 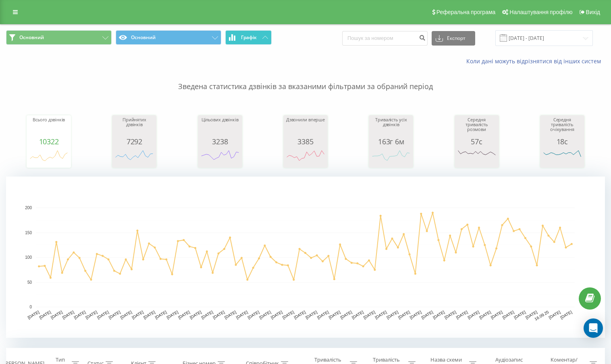 I want to click on div: Всього дзвінків, so click(x=49, y=127).